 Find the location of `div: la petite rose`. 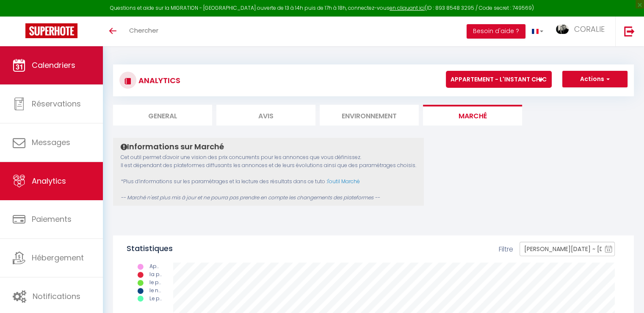

div: la petite rose is located at coordinates (156, 274).